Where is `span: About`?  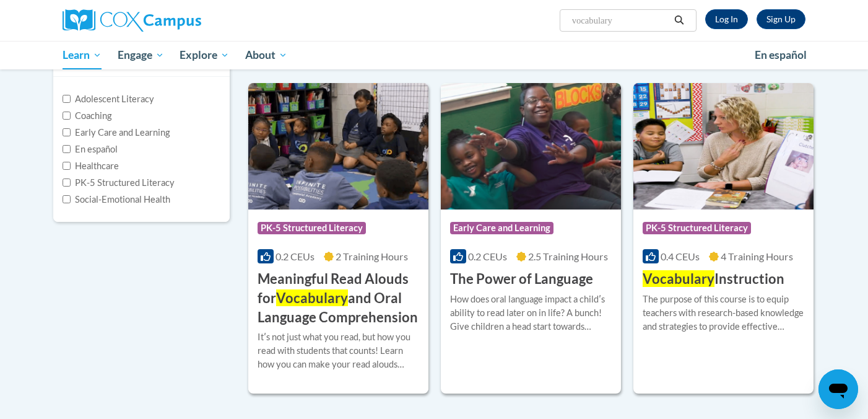 span: About is located at coordinates (266, 55).